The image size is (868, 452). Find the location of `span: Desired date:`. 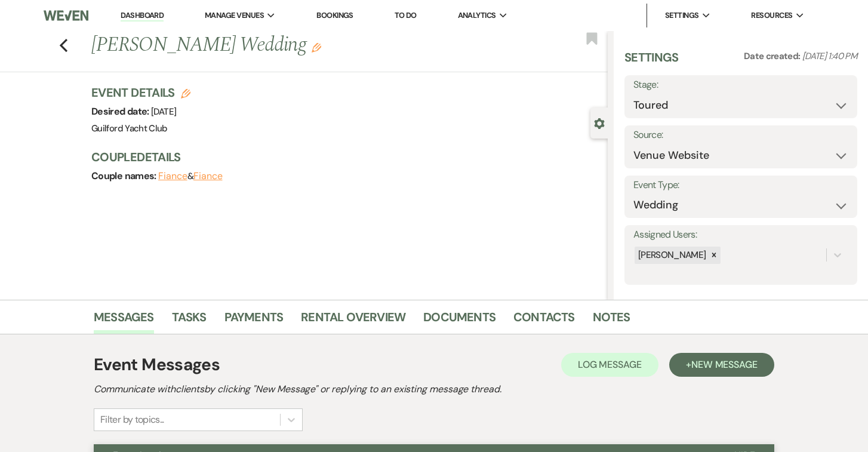

span: Desired date: is located at coordinates (121, 111).